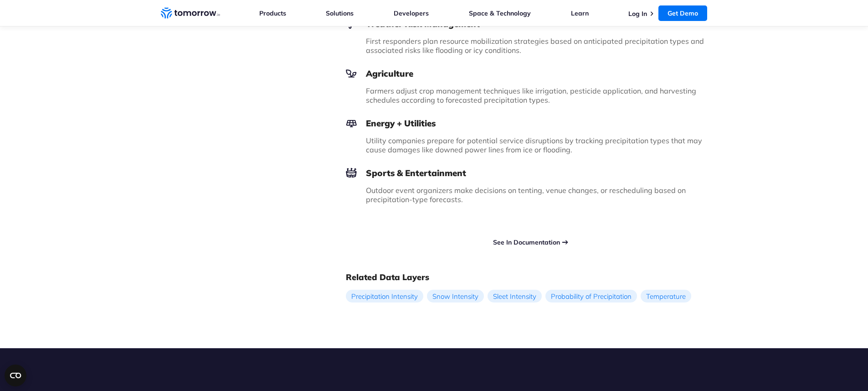 The image size is (868, 391). I want to click on span: Utility companies prepare for potential service disruptions by tracking precipitation types that ..., so click(534, 145).